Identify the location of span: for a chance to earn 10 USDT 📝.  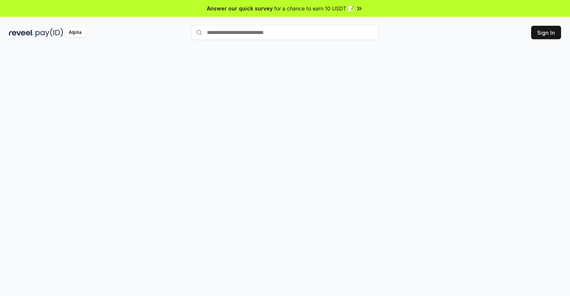
(314, 8).